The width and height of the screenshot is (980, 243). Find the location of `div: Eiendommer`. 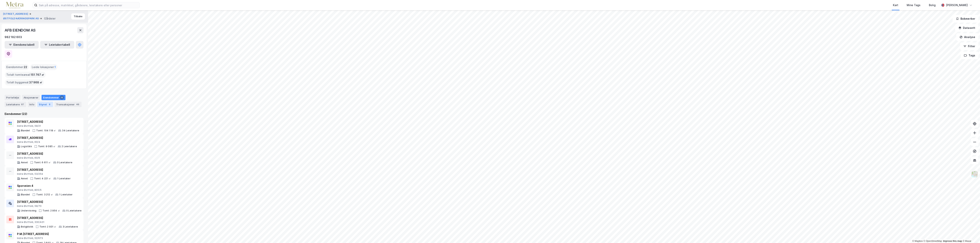

div: Eiendommer is located at coordinates (53, 97).